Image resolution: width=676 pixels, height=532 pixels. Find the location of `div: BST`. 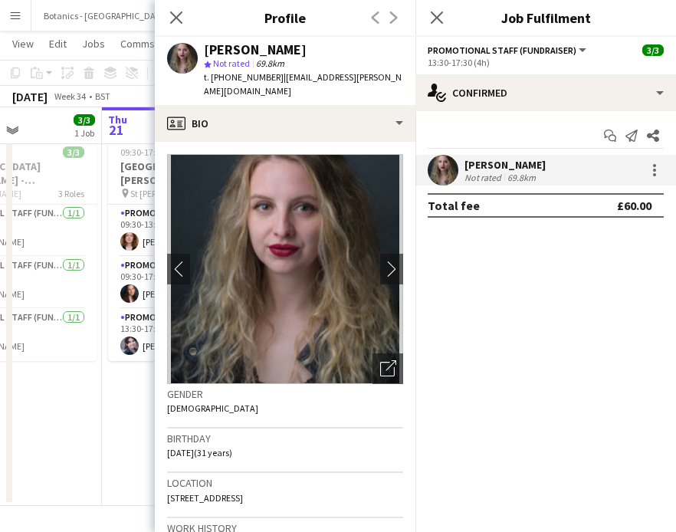

div: BST is located at coordinates (103, 96).